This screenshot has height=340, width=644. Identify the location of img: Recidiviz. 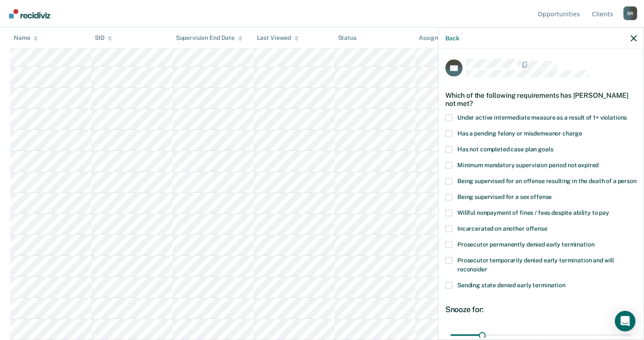
(30, 14).